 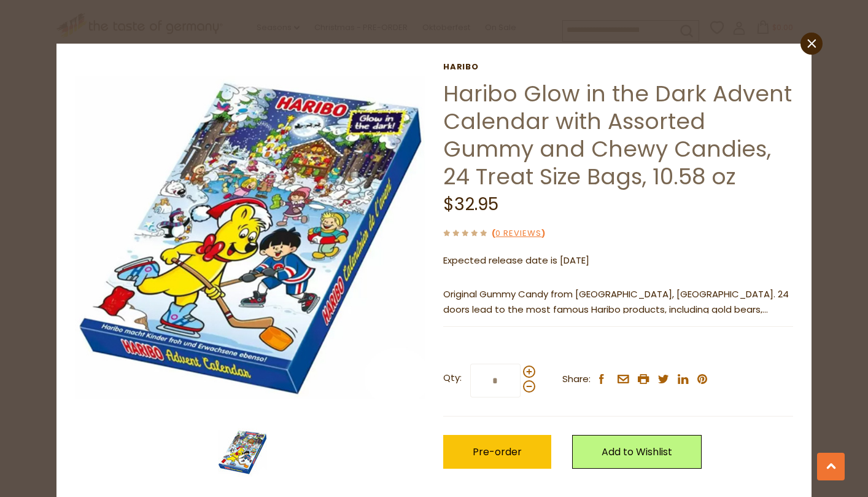 What do you see at coordinates (518, 233) in the screenshot?
I see `a: 0 Reviews` at bounding box center [518, 233].